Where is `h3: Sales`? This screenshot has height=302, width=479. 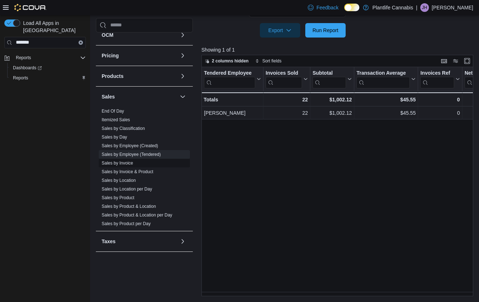
h3: Sales is located at coordinates (108, 97).